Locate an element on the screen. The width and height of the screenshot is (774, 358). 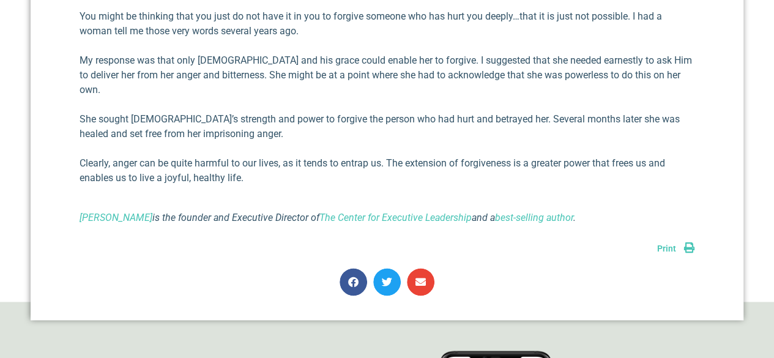
a: The Center for Executive Leadership is located at coordinates (395, 217).